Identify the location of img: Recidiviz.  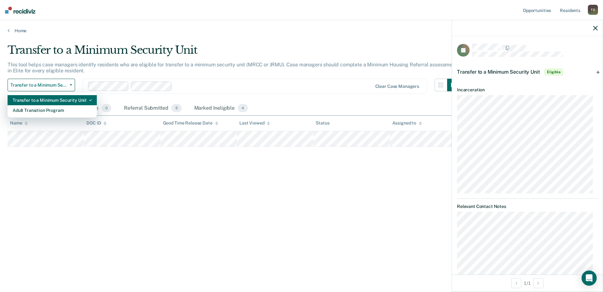
(20, 10).